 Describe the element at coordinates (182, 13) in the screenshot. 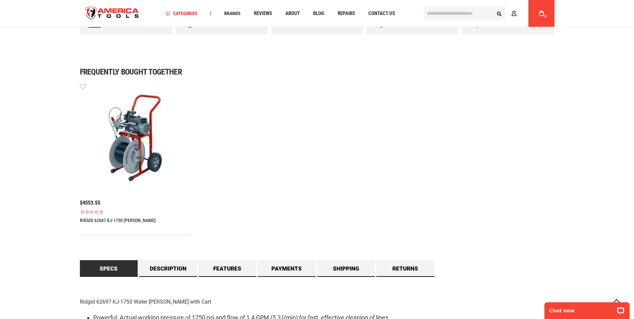

I see `a: Categories` at that location.